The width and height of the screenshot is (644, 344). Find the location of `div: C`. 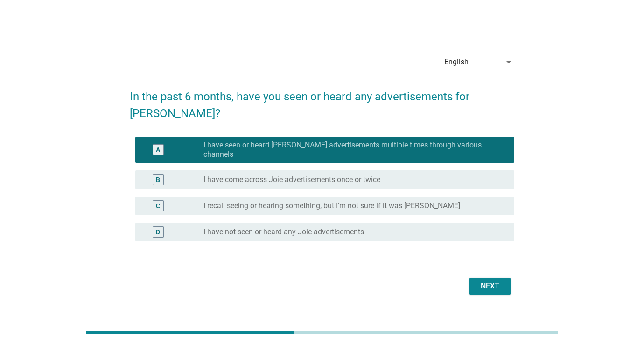

div: C is located at coordinates (157, 205).